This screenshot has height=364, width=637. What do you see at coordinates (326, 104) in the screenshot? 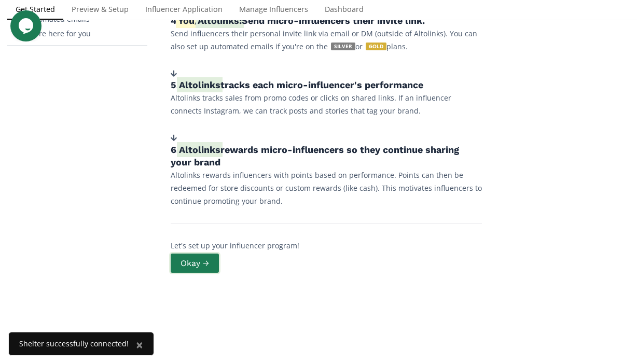
I see `p: Altolinks tracks sales from promo codes or clicks on shared links. If an influencer connects Inst...` at bounding box center [326, 104].